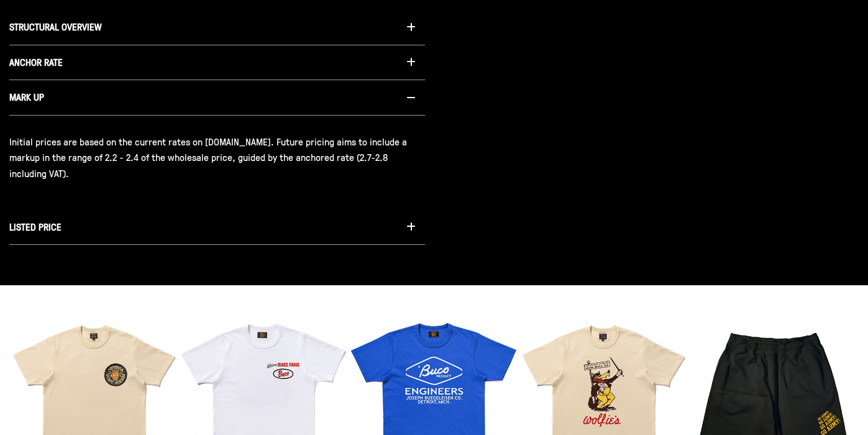 This screenshot has height=435, width=868. Describe the element at coordinates (36, 62) in the screenshot. I see `span: ANCHOR RATE` at that location.